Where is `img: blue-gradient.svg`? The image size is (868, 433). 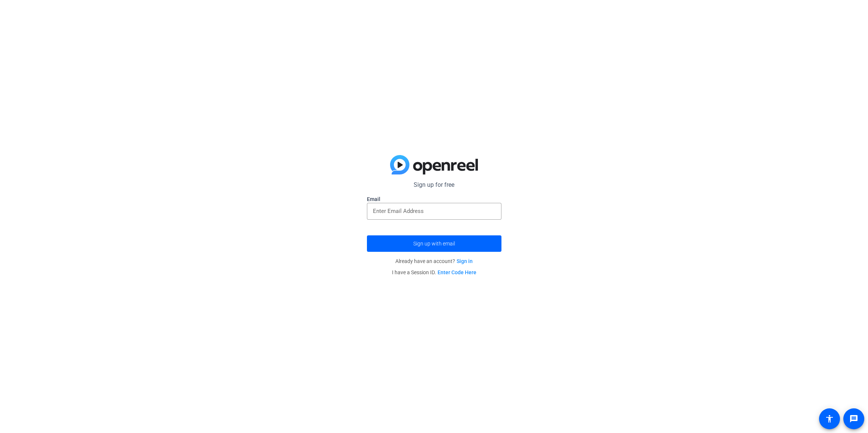
img: blue-gradient.svg is located at coordinates (434, 165).